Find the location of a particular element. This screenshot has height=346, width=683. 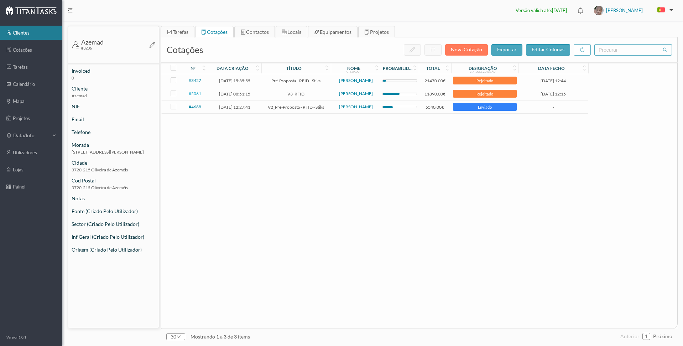

span: #4688 is located at coordinates (195, 106).